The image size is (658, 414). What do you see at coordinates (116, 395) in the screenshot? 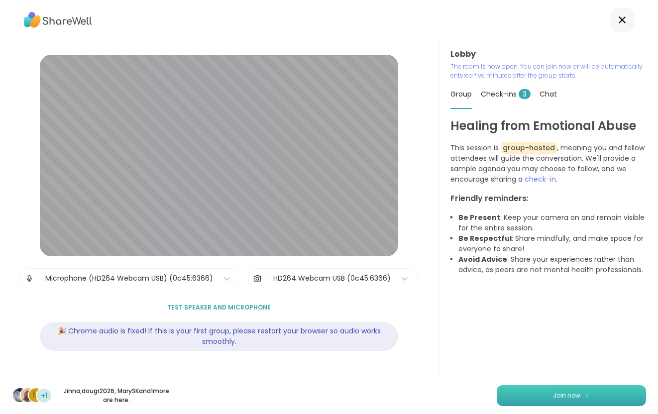
I see `p: Jinna , dougr2026 , MarySK and 1 more are here.` at bounding box center [116, 395].